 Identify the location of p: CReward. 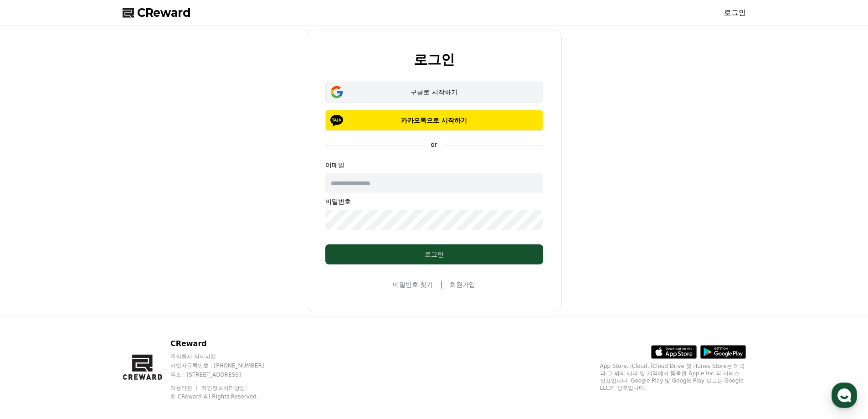
(226, 344).